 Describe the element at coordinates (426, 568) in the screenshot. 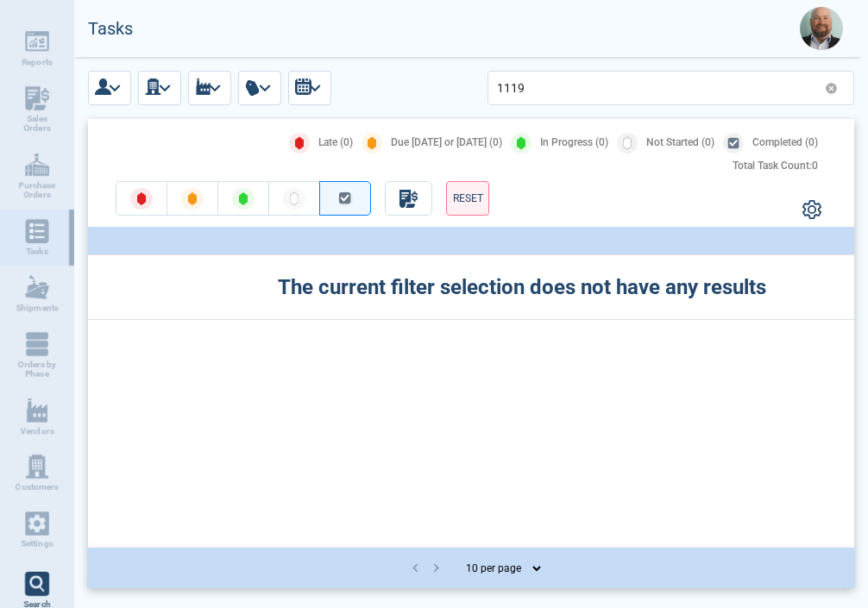

I see `nav: pagination navigation` at that location.